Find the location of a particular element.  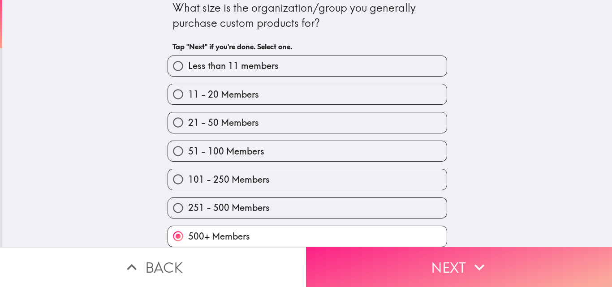

span: 101 - 250 Members is located at coordinates (229, 180).